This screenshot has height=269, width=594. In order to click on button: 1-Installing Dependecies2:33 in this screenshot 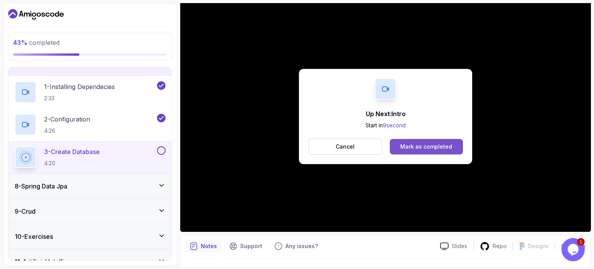, I will do `click(90, 92)`.